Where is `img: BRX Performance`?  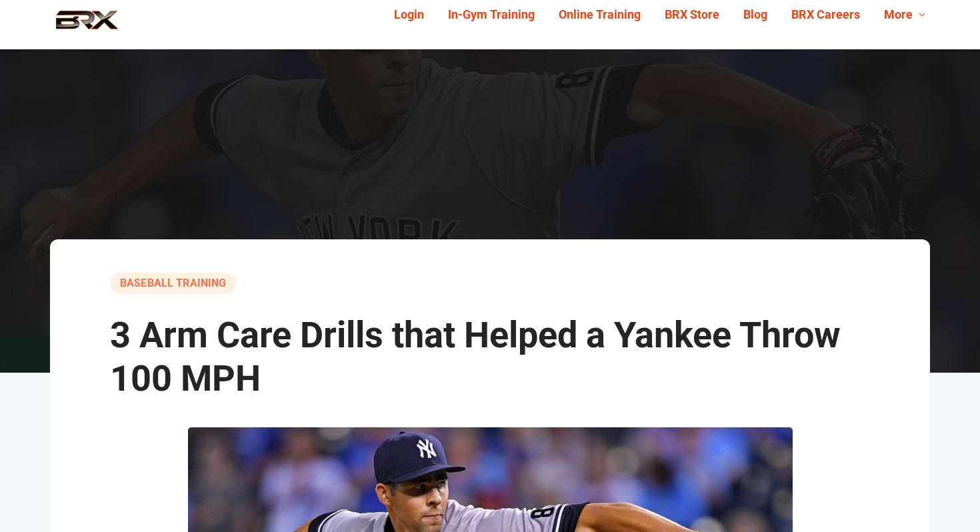
img: BRX Performance is located at coordinates (86, 24).